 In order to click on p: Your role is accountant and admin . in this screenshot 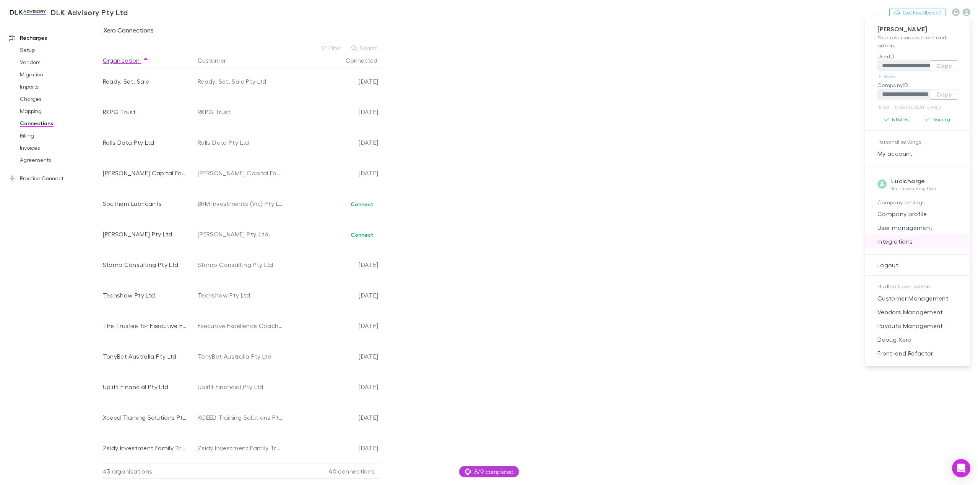, I will do `click(917, 41)`.